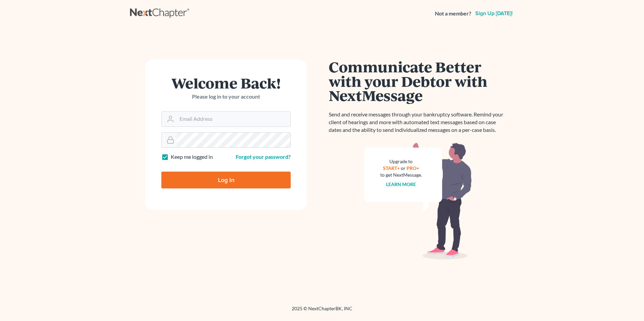 The height and width of the screenshot is (321, 644). Describe the element at coordinates (233, 119) in the screenshot. I see `input: Email Address` at that location.